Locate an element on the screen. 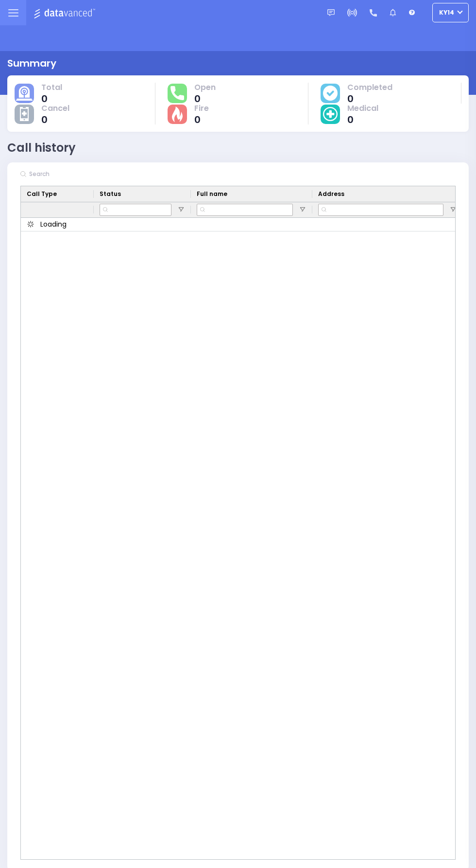 The image size is (476, 868). img: cause-cover.svg is located at coordinates (330, 93).